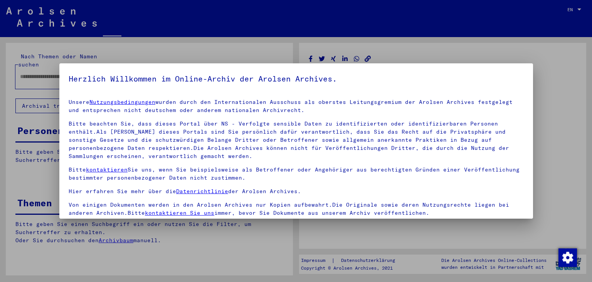  I want to click on div: Change consent, so click(568, 257).